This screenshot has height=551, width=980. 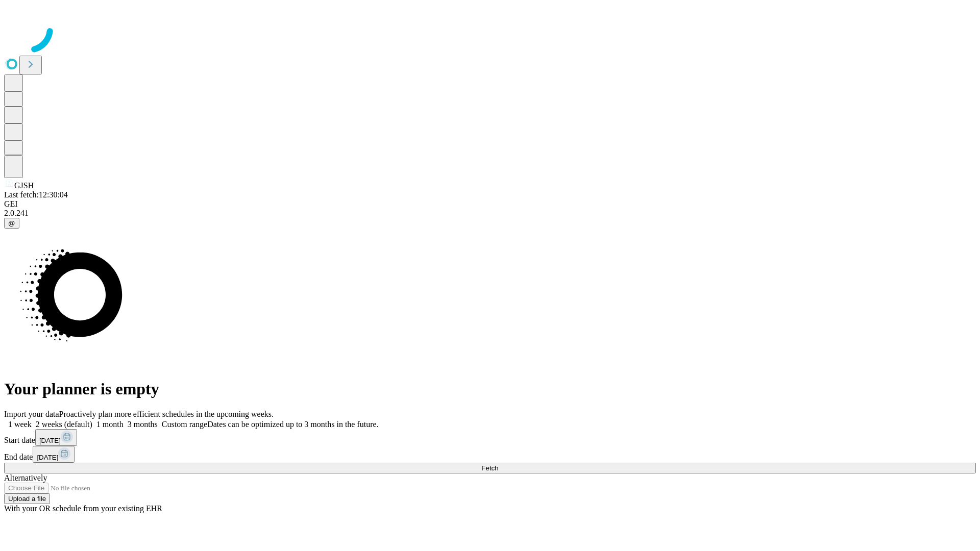 What do you see at coordinates (490, 468) in the screenshot?
I see `button: Fetch` at bounding box center [490, 468].